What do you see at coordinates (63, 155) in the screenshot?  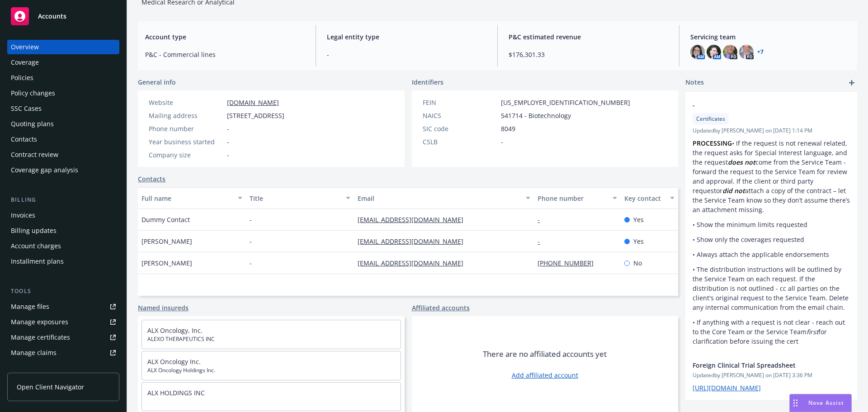 I see `a: Contract review` at bounding box center [63, 155].